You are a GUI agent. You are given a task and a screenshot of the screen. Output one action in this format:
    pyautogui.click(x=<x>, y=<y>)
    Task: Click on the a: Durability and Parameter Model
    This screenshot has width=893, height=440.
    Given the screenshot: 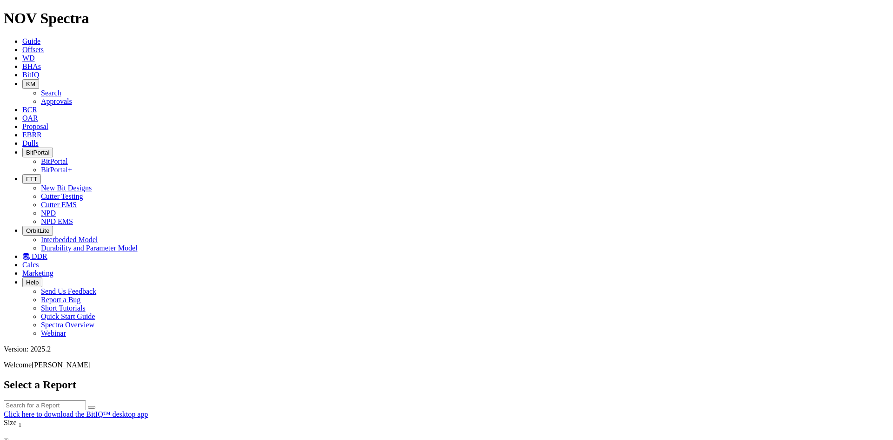 What is the action you would take?
    pyautogui.click(x=89, y=248)
    